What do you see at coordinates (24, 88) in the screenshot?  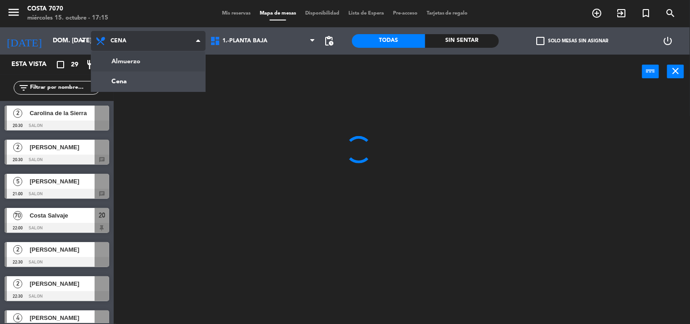 I see `i: filter_list` at bounding box center [24, 88].